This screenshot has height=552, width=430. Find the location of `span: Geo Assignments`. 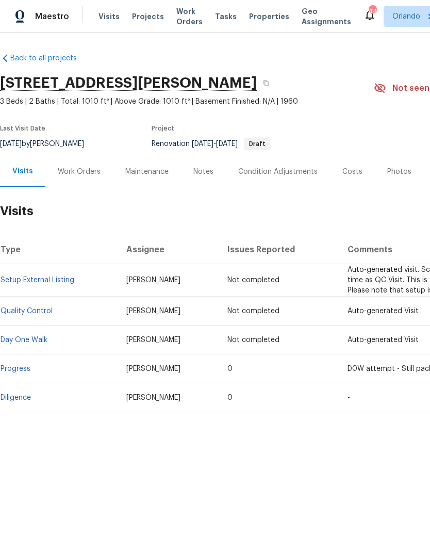

span: Geo Assignments is located at coordinates (326, 16).